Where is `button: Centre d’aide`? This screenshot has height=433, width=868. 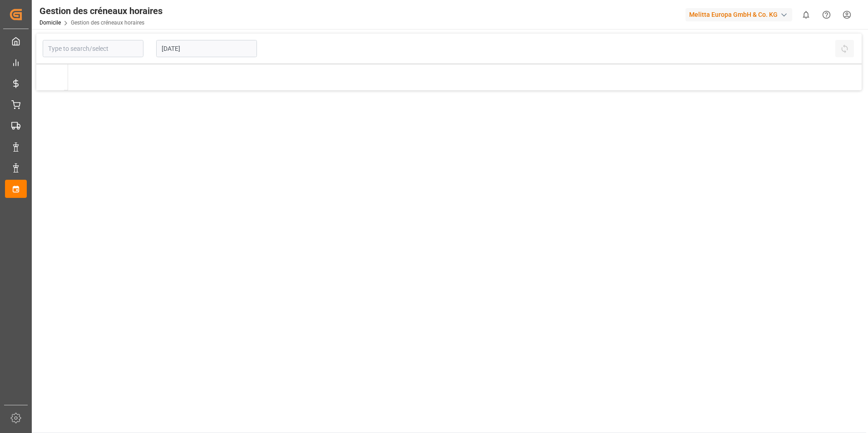
button: Centre d’aide is located at coordinates (826, 15).